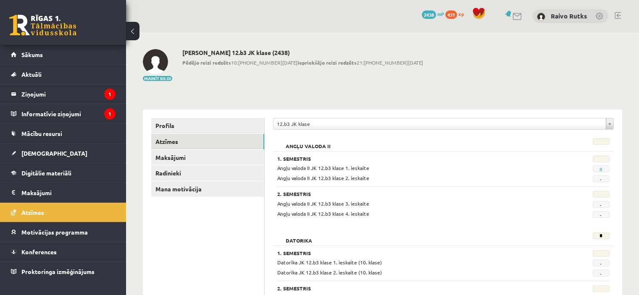 The image size is (639, 295). Describe the element at coordinates (429, 15) in the screenshot. I see `span: 2438` at that location.